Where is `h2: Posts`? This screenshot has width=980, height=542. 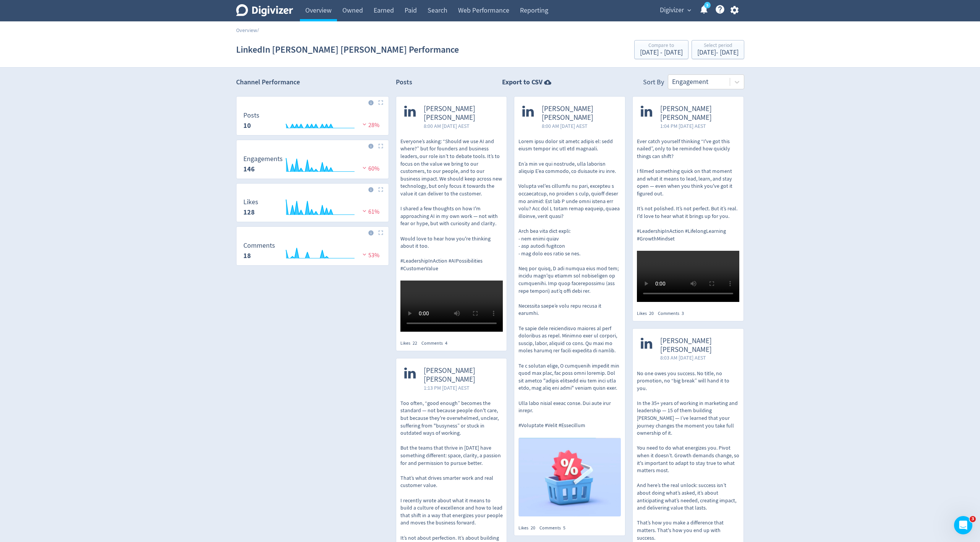 h2: Posts is located at coordinates (404, 83).